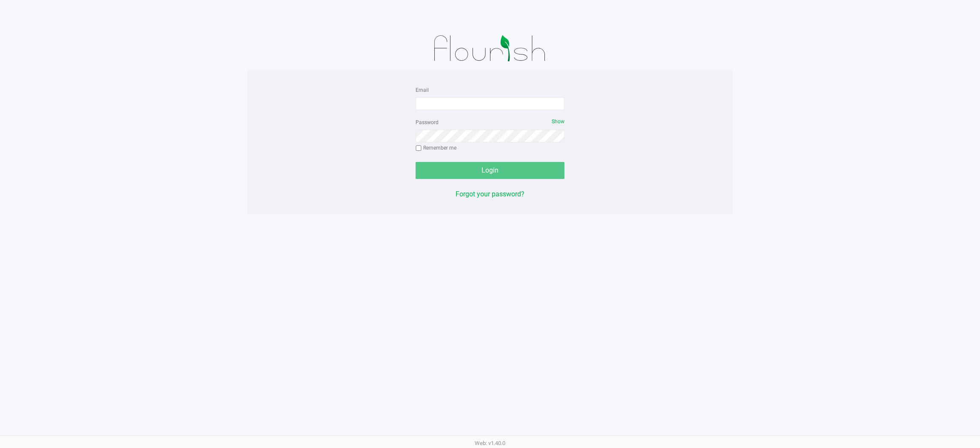  What do you see at coordinates (490, 194) in the screenshot?
I see `button: Forgot your password?` at bounding box center [490, 194].